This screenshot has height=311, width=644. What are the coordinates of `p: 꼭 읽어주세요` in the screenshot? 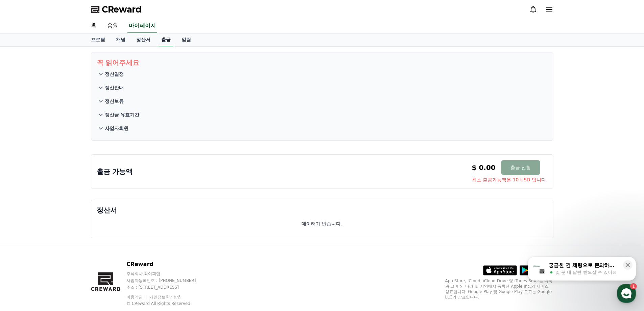 It's located at (322, 63).